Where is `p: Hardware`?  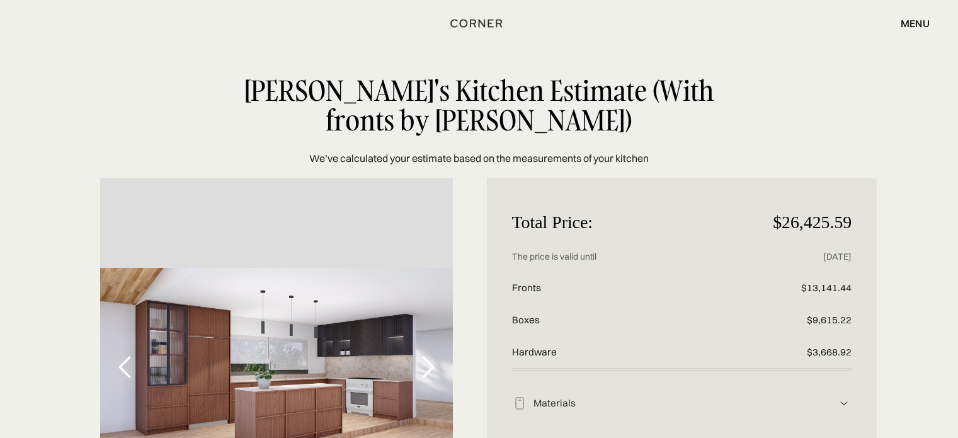 p: Hardware is located at coordinates (626, 352).